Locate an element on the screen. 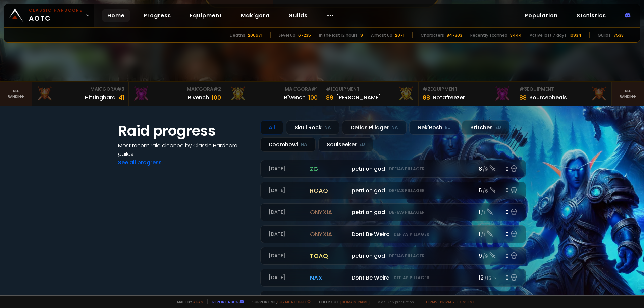 This screenshot has height=308, width=644. a: Mak'Gora#3Hittinghard41 is located at coordinates (81, 94).